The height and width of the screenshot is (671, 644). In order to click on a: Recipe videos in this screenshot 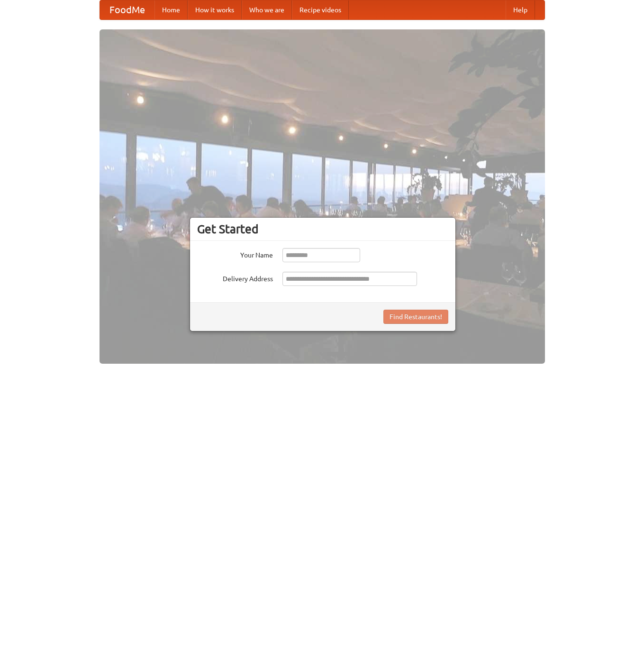, I will do `click(320, 10)`.